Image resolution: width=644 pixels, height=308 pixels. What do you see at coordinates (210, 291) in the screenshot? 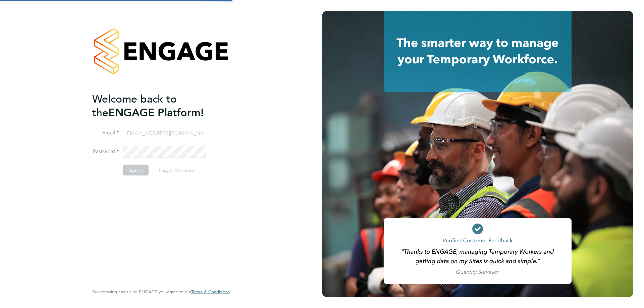
I see `span: Terms & Conditions` at bounding box center [210, 291].